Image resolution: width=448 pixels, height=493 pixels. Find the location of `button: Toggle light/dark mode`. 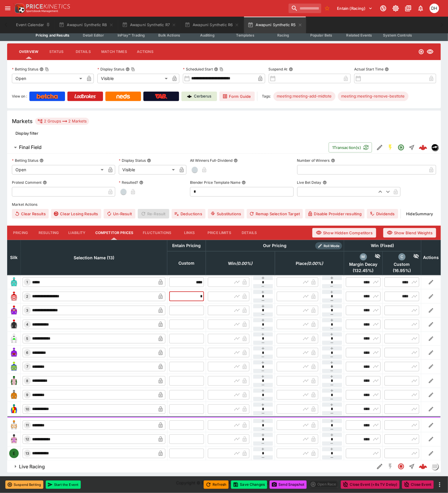

button: Toggle light/dark mode is located at coordinates (396, 8).